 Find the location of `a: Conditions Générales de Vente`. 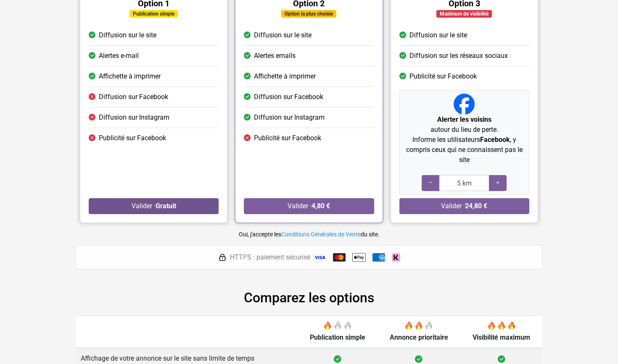

a: Conditions Générales de Vente is located at coordinates (321, 234).